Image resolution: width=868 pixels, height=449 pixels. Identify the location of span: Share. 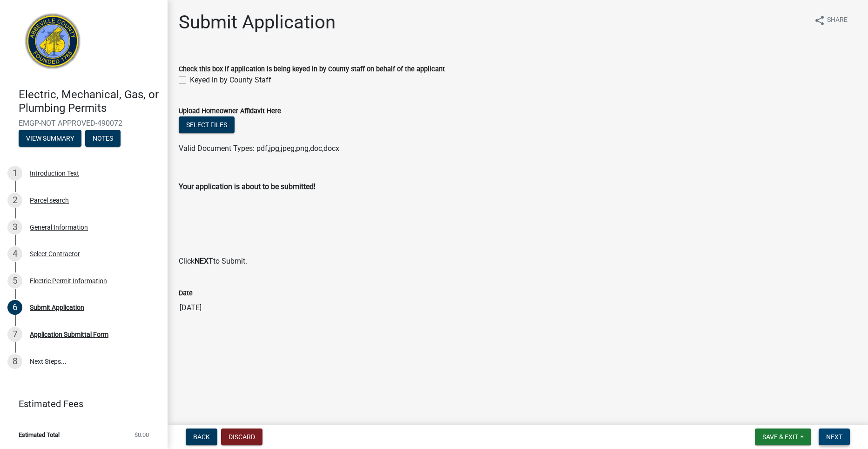
(837, 21).